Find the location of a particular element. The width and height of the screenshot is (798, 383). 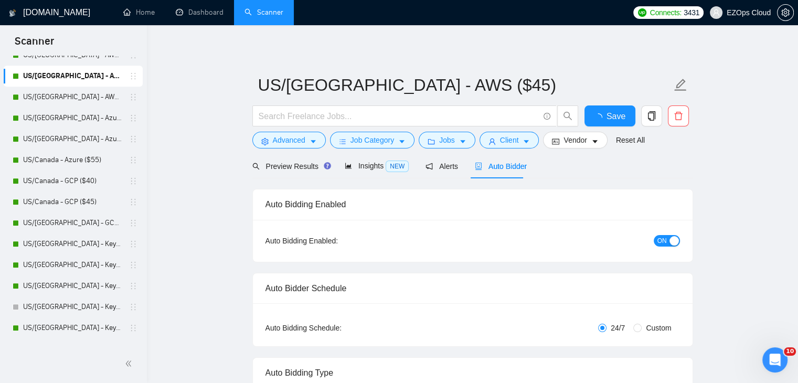

span: 3431 is located at coordinates (692, 13).